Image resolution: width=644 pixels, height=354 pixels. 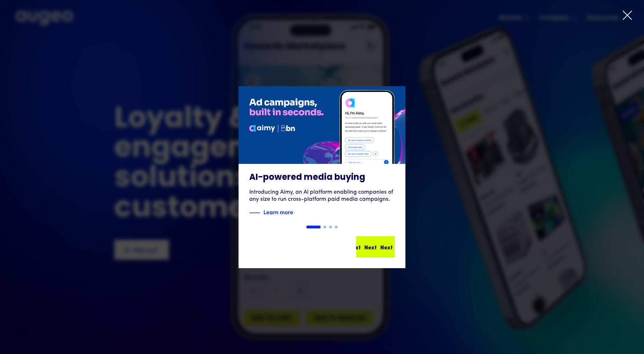 What do you see at coordinates (255, 213) in the screenshot?
I see `img: Blue decorative line` at bounding box center [255, 213].